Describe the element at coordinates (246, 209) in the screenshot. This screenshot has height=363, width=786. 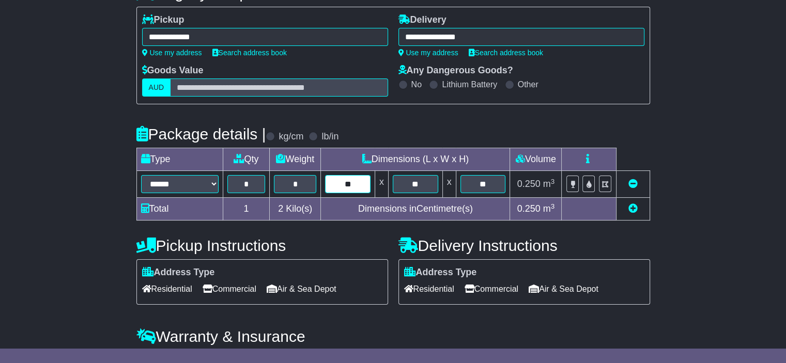
I see `td: 1` at that location.